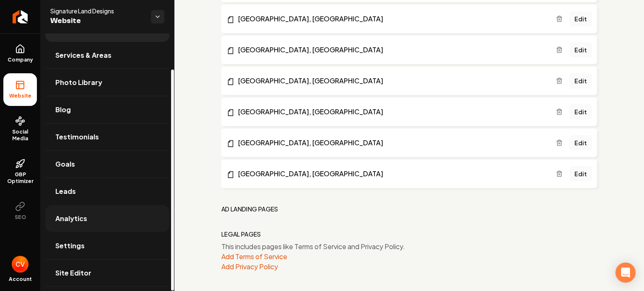 This screenshot has width=644, height=291. Describe the element at coordinates (107, 55) in the screenshot. I see `a: Services & Areas` at that location.